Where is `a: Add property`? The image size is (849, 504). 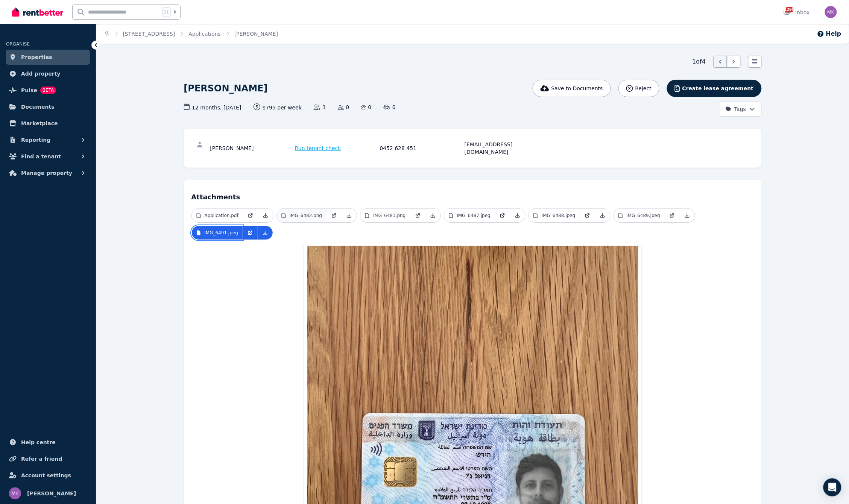 a: Add property is located at coordinates (47, 73).